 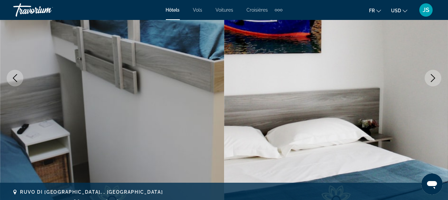 I want to click on button: Previous image, so click(x=15, y=78).